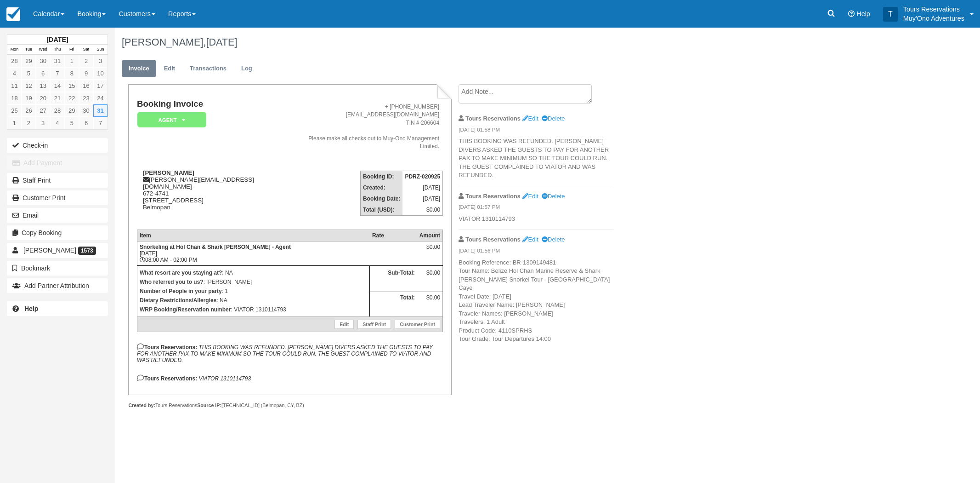  What do you see at coordinates (86, 98) in the screenshot?
I see `a: 23` at bounding box center [86, 98].